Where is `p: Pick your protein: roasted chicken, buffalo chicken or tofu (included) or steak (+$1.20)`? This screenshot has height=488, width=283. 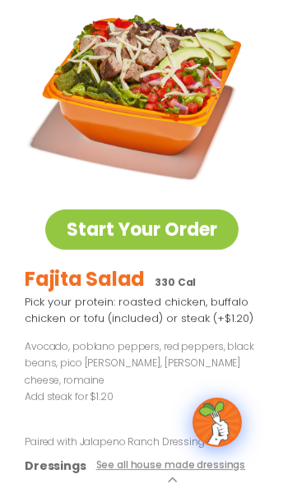
p: Pick your protein: roasted chicken, buffalo chicken or tofu (included) or steak (+$1.20) is located at coordinates (141, 310).